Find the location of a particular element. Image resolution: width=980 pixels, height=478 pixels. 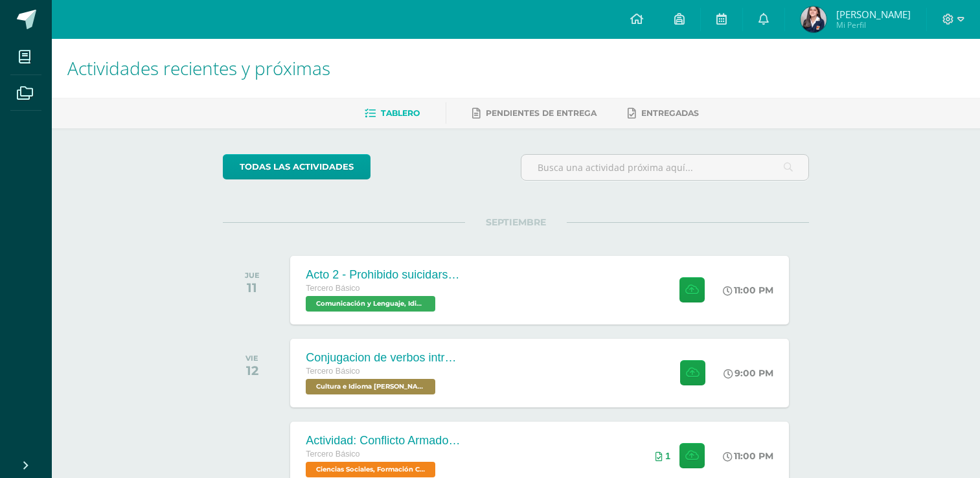

span: SEPTIEMBRE is located at coordinates (515, 222).